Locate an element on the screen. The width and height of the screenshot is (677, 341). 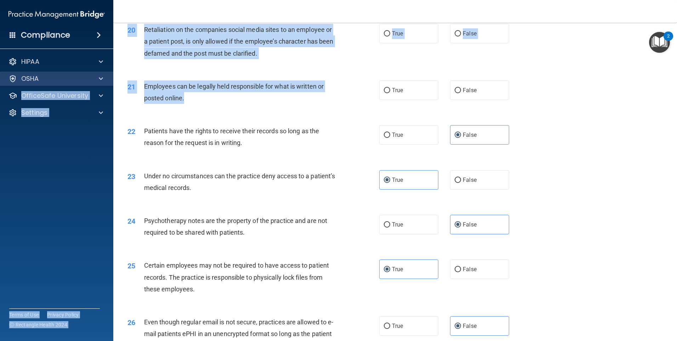
p: Settings is located at coordinates (34, 113).